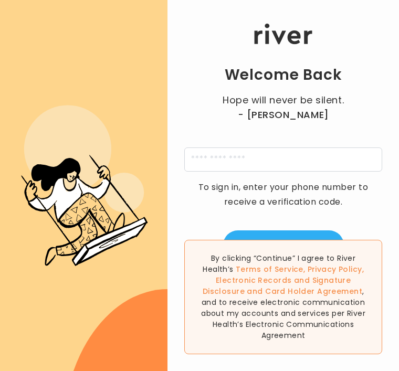  I want to click on p: Hope will never be silent., so click(283, 108).